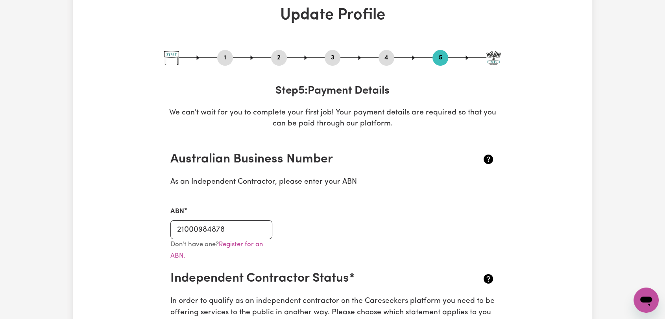  Describe the element at coordinates (333, 58) in the screenshot. I see `button: Go to step 3` at that location.